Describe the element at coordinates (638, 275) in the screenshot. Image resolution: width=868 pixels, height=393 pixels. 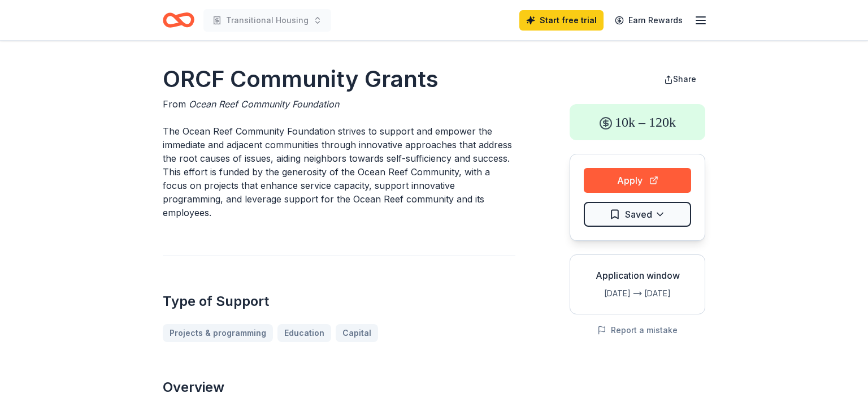
I see `div: Application window` at that location.